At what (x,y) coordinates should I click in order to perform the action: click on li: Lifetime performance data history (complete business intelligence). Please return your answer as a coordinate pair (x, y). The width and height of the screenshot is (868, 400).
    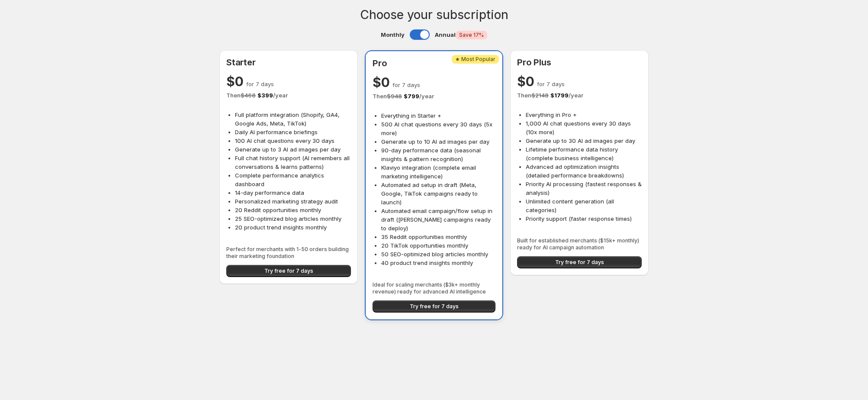
    Looking at the image, I should click on (584, 154).